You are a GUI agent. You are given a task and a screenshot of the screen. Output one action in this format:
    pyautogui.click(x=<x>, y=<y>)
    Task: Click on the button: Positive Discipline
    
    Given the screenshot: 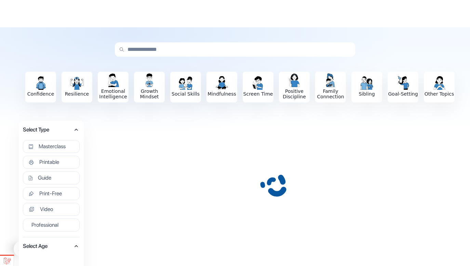 What is the action you would take?
    pyautogui.click(x=294, y=87)
    